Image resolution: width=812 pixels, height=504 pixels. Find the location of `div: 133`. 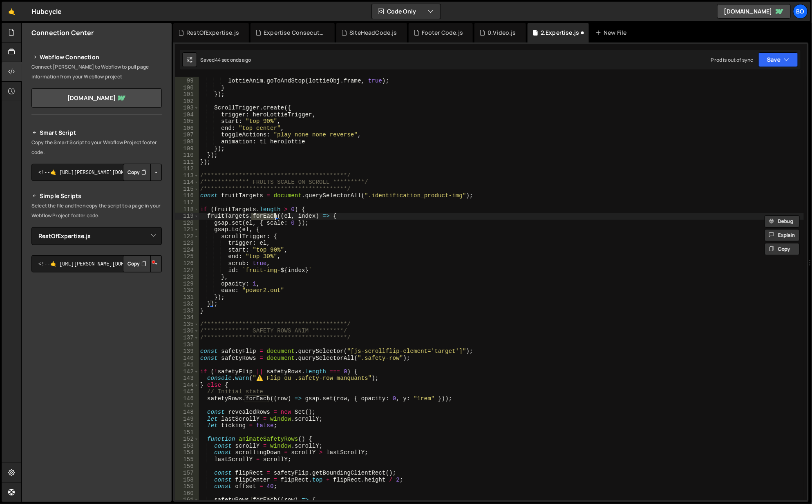

div: 133 is located at coordinates (187, 311).